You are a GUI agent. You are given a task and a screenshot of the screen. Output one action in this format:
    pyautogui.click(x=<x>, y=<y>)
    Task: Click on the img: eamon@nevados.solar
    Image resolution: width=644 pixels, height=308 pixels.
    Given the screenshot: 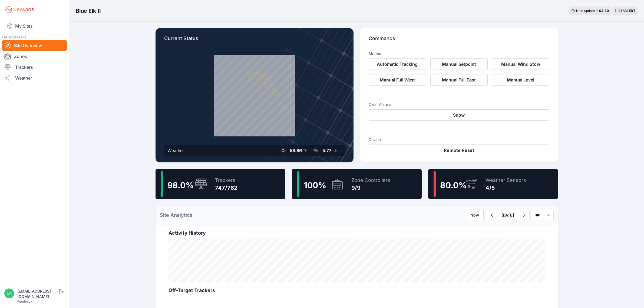 What is the action you would take?
    pyautogui.click(x=9, y=293)
    